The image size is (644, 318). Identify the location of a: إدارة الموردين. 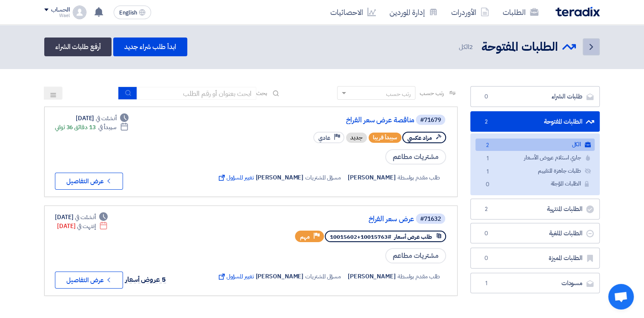
(413, 12).